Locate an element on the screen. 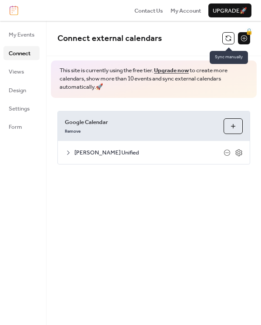 The image size is (261, 325). a: Views is located at coordinates (21, 71).